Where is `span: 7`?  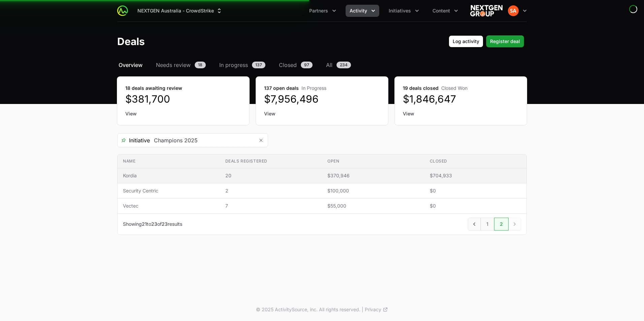 span: 7 is located at coordinates (271, 206).